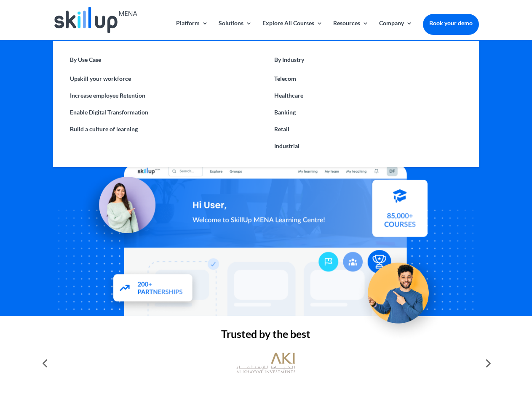  Describe the element at coordinates (368, 95) in the screenshot. I see `a: Healthcare` at that location.